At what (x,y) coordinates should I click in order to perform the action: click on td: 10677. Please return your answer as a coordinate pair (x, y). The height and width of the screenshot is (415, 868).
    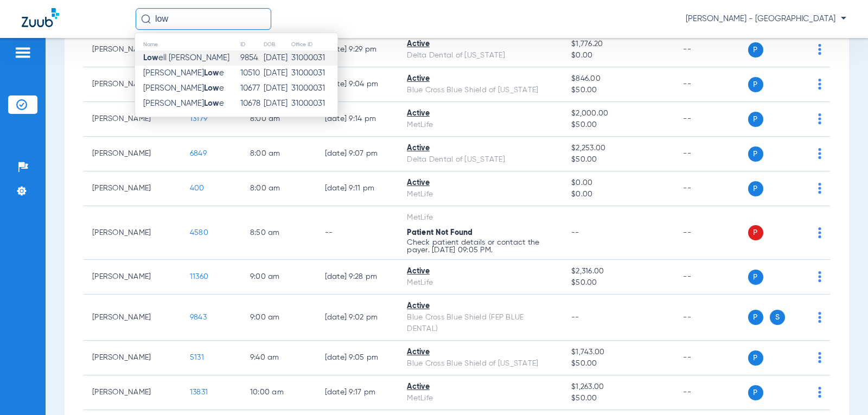
    Looking at the image, I should click on (252, 89).